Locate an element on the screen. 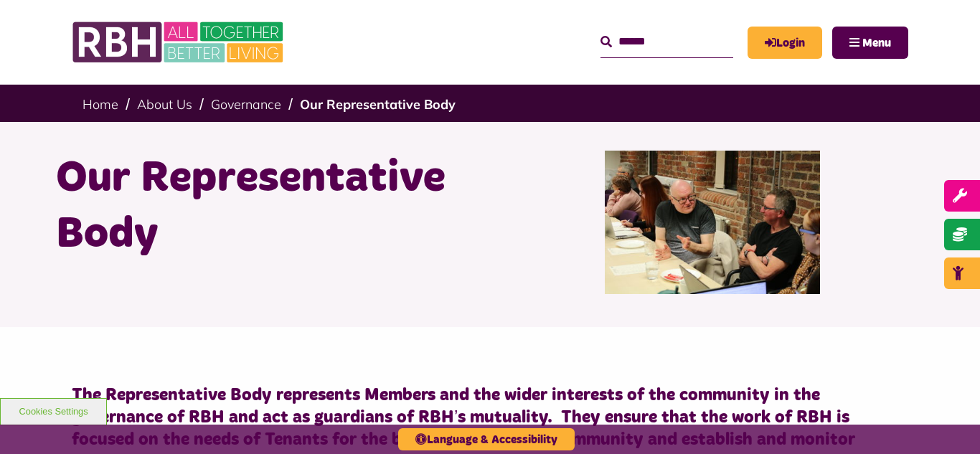 Image resolution: width=980 pixels, height=454 pixels. a: MyRBH is located at coordinates (785, 42).